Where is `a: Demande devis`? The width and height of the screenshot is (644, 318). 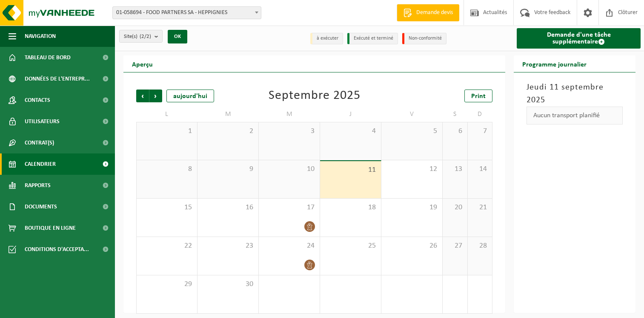
a: Demande devis is located at coordinates (428, 13).